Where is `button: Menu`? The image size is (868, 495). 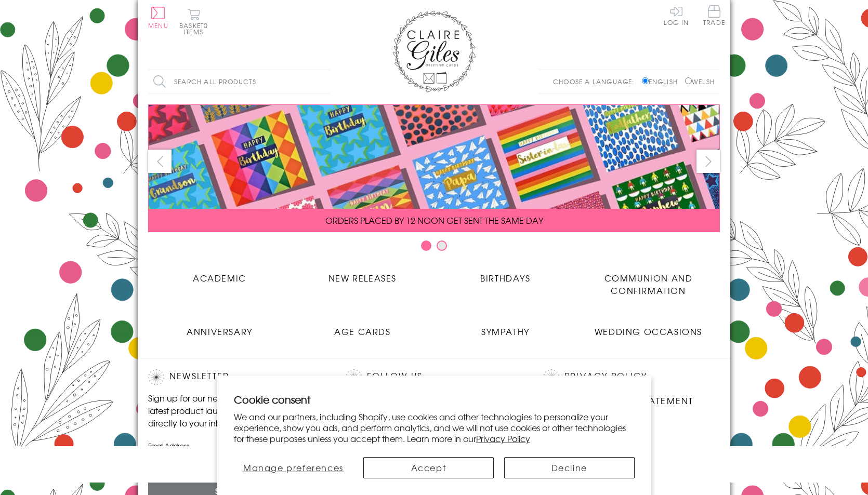
button: Menu is located at coordinates (158, 18).